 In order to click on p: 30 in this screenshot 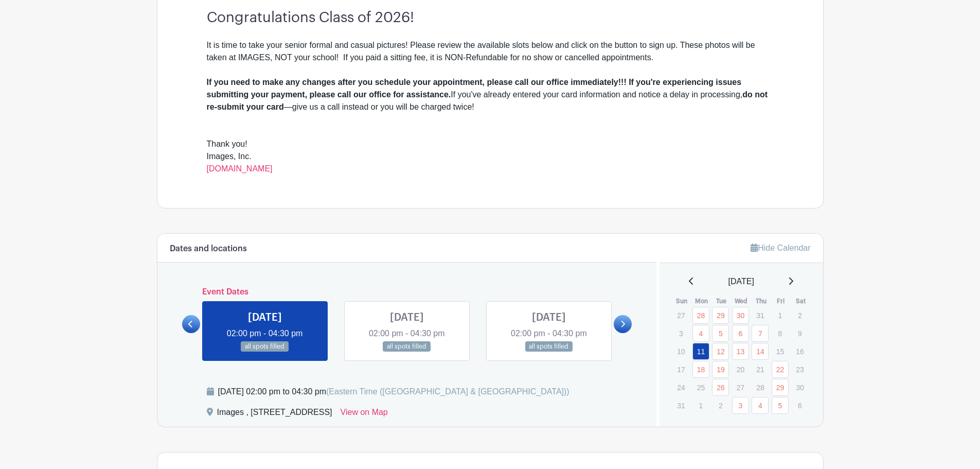, I will do `click(799, 387)`.